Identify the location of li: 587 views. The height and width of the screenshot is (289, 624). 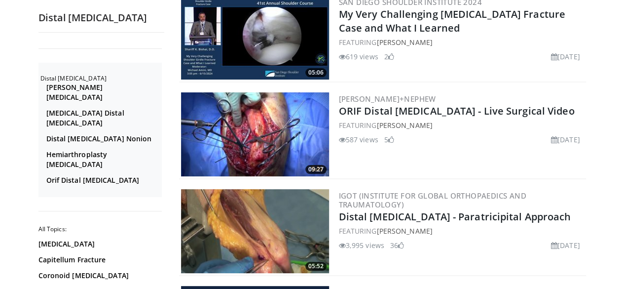
(359, 139).